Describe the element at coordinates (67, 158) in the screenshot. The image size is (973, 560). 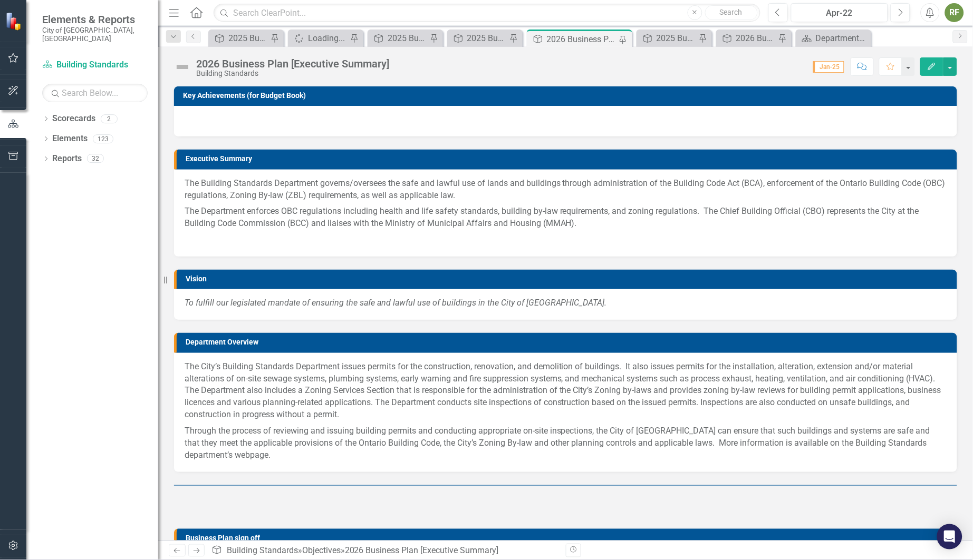
I see `a: Reports` at that location.